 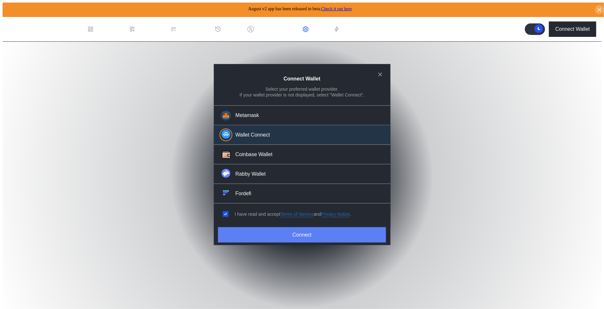 What do you see at coordinates (226, 173) in the screenshot?
I see `img: Rabby Wallet` at bounding box center [226, 173].